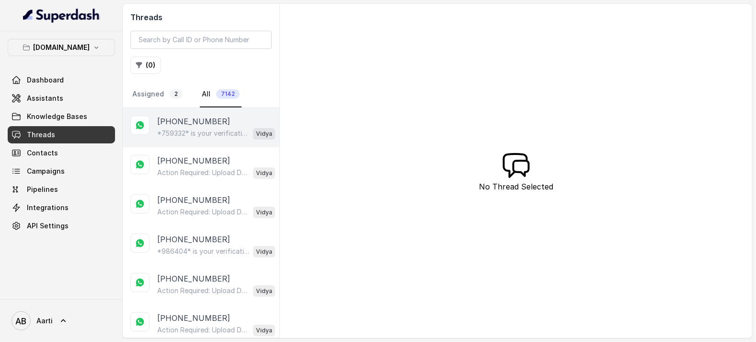 This screenshot has height=342, width=756. I want to click on span: API Settings, so click(47, 226).